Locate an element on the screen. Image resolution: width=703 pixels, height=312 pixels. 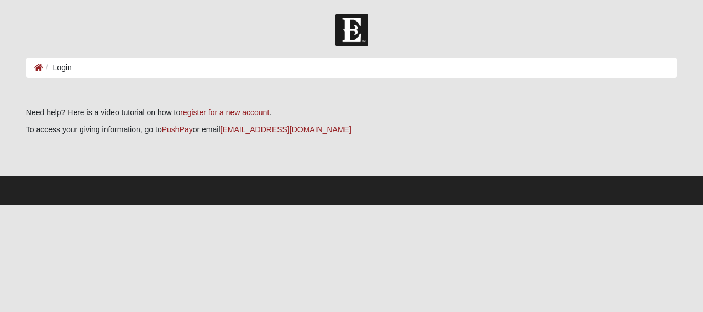
p: Need help? Here is a video tutorial on how to . is located at coordinates (351, 112).